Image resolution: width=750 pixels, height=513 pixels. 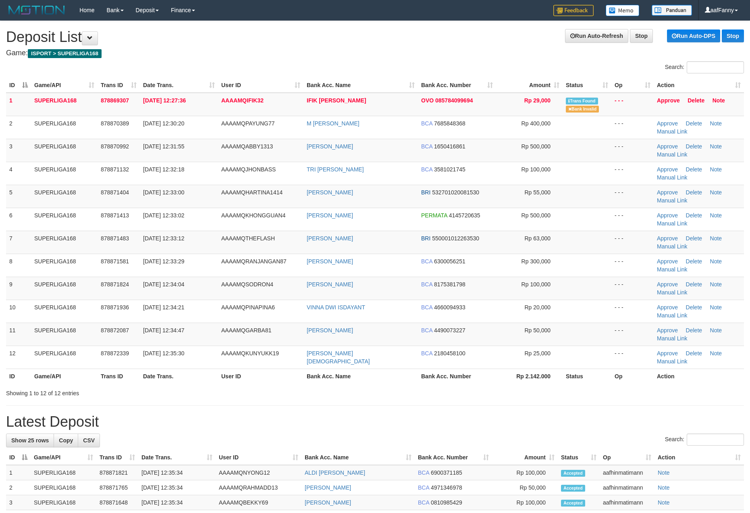 I want to click on span: 878872087, so click(x=115, y=330).